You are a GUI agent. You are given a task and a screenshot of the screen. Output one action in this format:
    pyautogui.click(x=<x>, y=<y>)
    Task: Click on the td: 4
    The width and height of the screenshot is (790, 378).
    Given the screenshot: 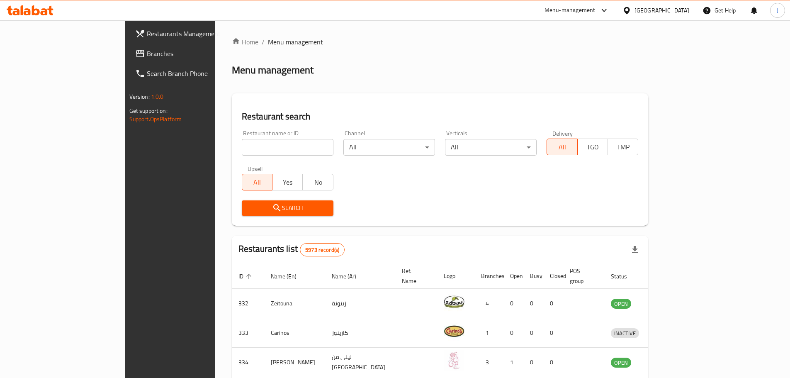 What is the action you would take?
    pyautogui.click(x=489, y=303)
    